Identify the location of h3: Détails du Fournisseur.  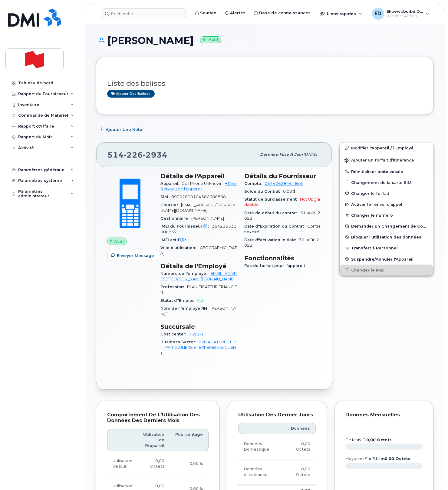
(283, 176).